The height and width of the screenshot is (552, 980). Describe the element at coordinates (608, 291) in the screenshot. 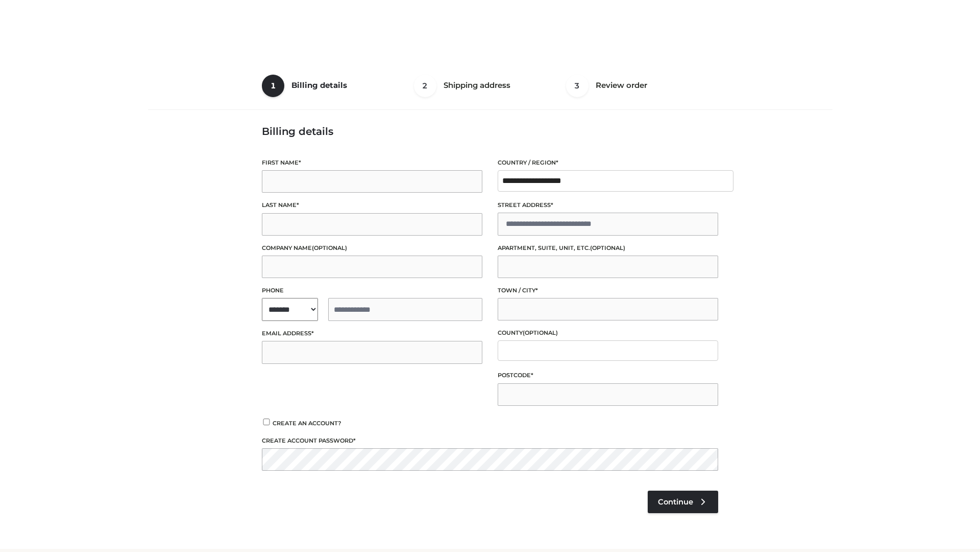

I see `label: Town / City` at that location.